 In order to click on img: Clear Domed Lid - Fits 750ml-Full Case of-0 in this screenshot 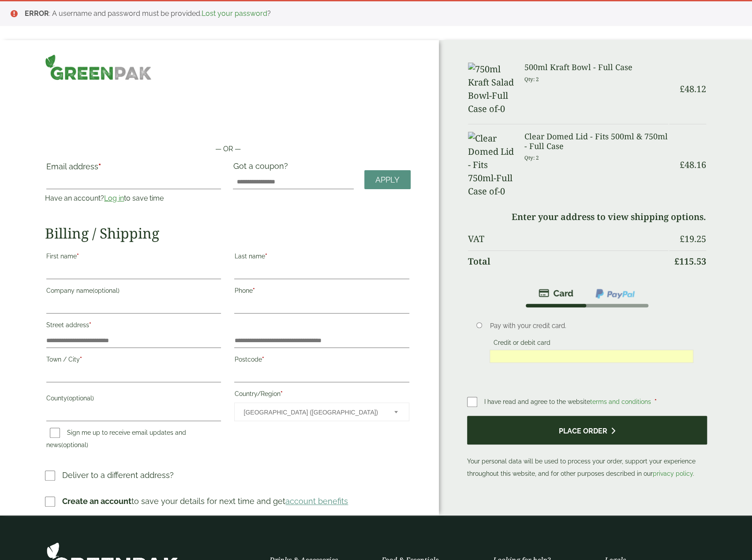, I will do `click(491, 165)`.